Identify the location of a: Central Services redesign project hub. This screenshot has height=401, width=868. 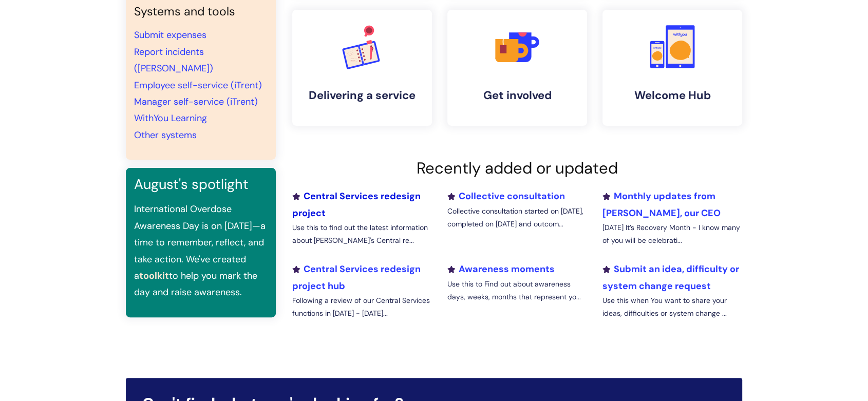
(356, 277).